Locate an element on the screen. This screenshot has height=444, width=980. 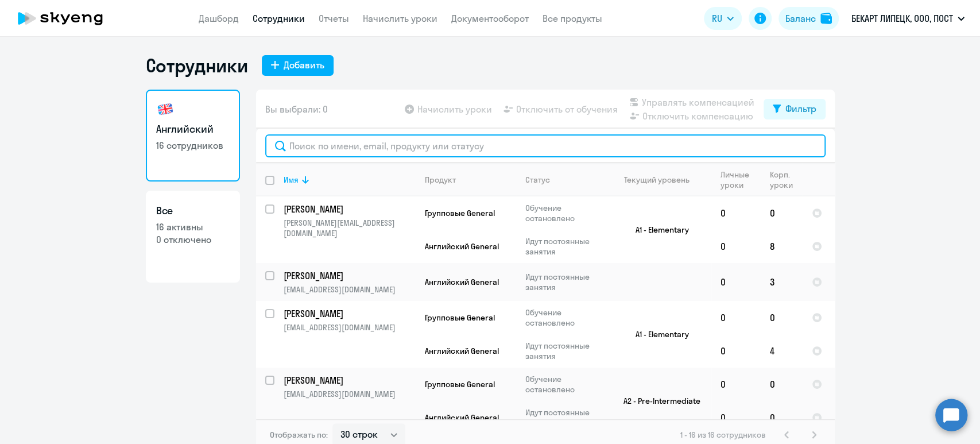
span: Отображать по: is located at coordinates (298, 435).